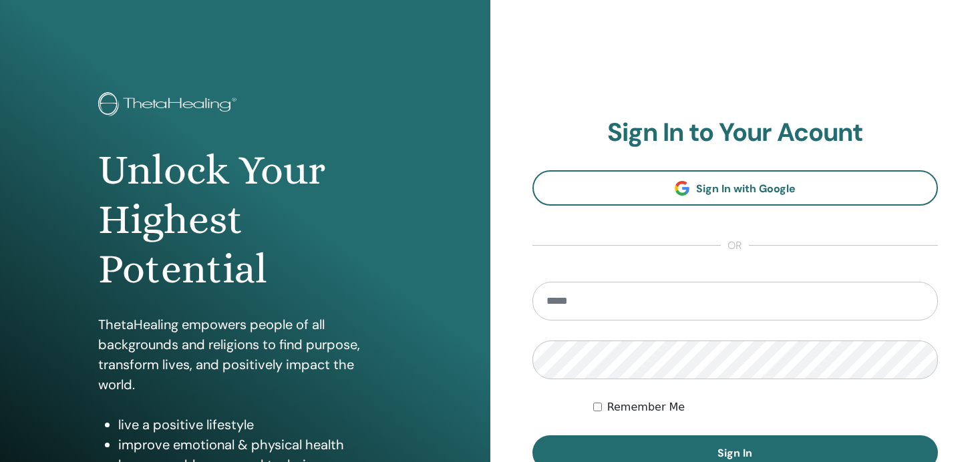 This screenshot has height=462, width=980. Describe the element at coordinates (245, 220) in the screenshot. I see `h1: Unlock Your Highest Potential` at that location.